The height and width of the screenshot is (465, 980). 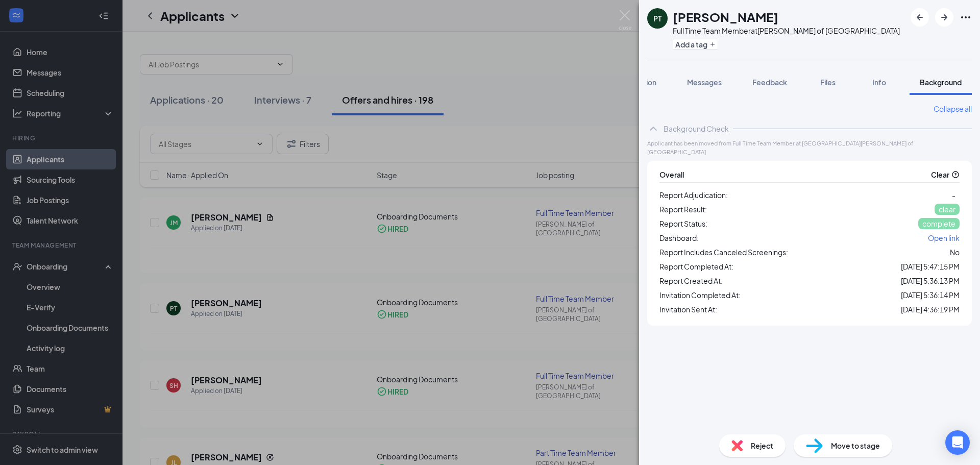 I want to click on span: Invitation Completed At:, so click(x=700, y=295).